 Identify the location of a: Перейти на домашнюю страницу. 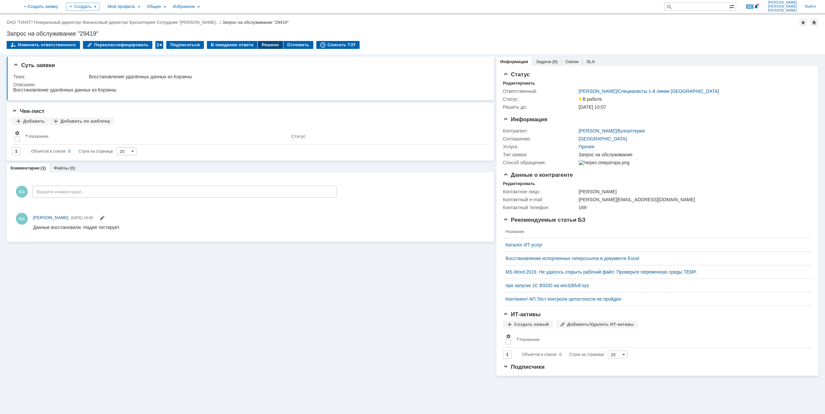
(11, 7).